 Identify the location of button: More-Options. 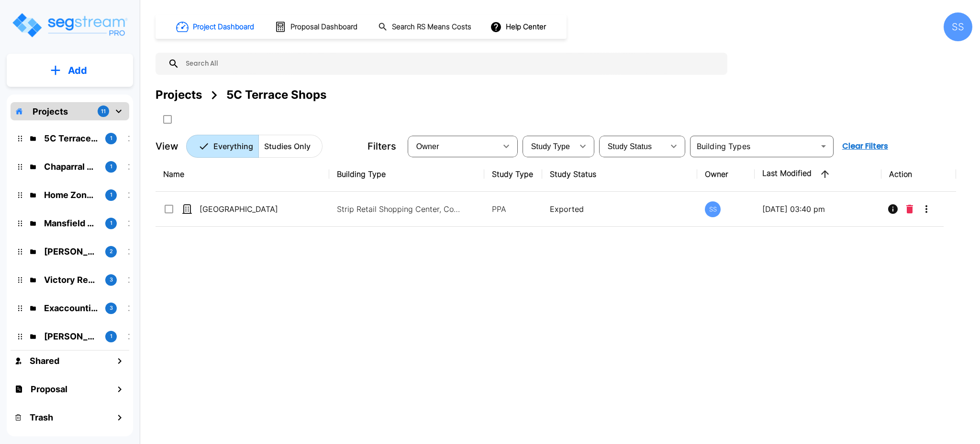
(926, 209).